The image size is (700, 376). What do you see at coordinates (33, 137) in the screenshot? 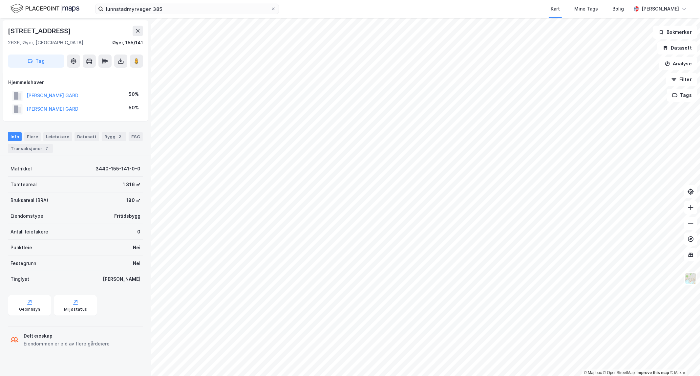
I see `div: Eiere` at bounding box center [33, 137].